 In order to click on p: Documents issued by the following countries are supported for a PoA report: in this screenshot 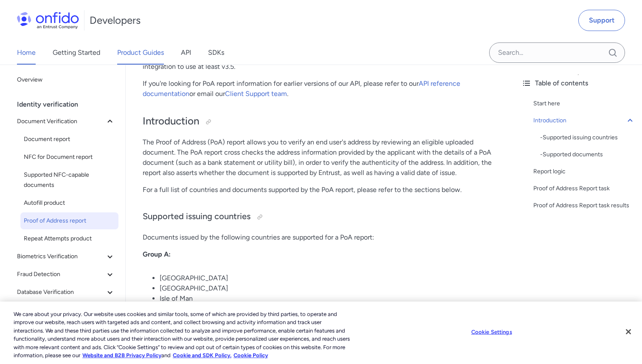, I will do `click(320, 237)`.